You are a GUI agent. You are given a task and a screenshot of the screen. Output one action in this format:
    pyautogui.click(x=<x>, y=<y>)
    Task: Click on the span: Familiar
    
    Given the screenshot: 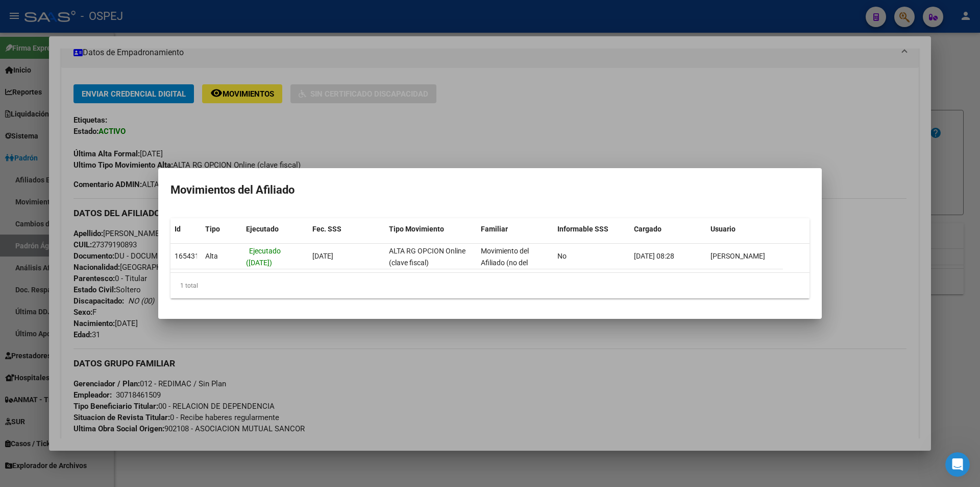 What is the action you would take?
    pyautogui.click(x=494, y=229)
    